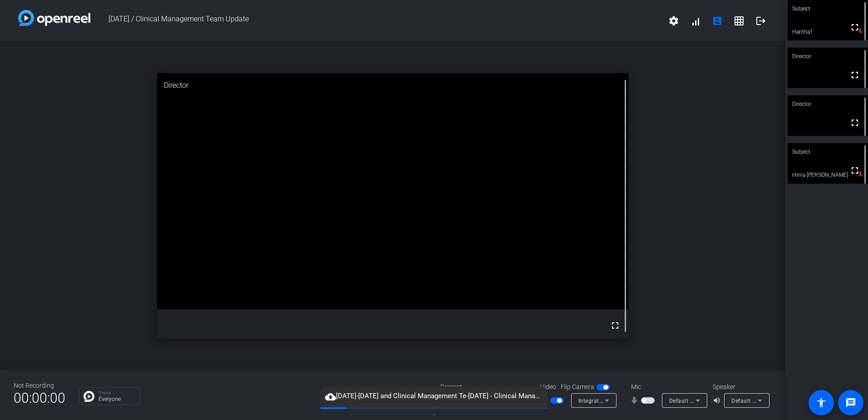 The image size is (868, 420). What do you see at coordinates (718, 400) in the screenshot?
I see `mat-icon: volume_up` at bounding box center [718, 400].